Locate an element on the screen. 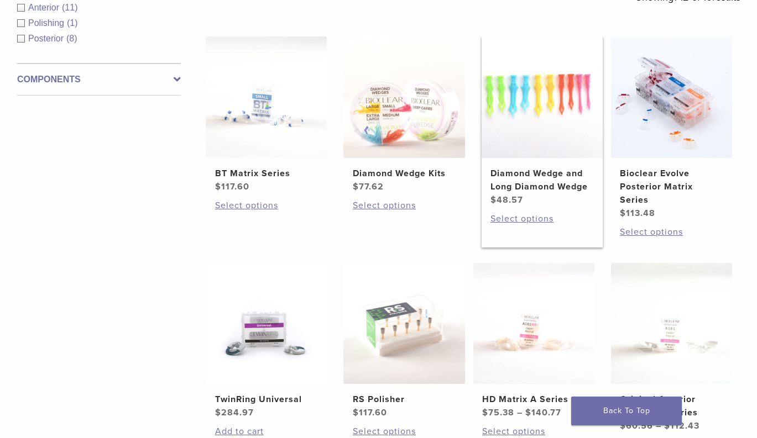 The image size is (757, 438). h2: BT Matrix Series is located at coordinates (266, 174).